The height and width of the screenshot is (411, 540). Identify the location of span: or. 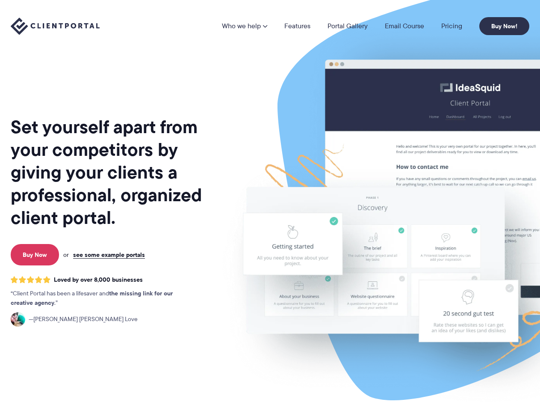
(66, 254).